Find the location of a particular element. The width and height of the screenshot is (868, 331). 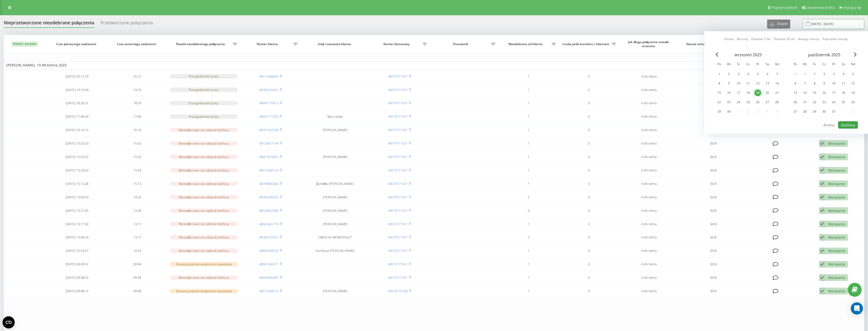

div: 6 is located at coordinates (767, 74).